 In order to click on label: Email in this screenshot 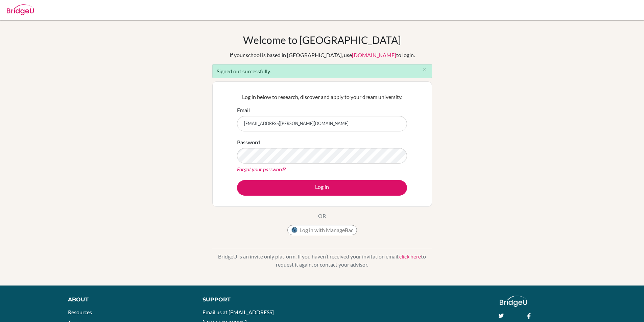, I will do `click(243, 111)`.